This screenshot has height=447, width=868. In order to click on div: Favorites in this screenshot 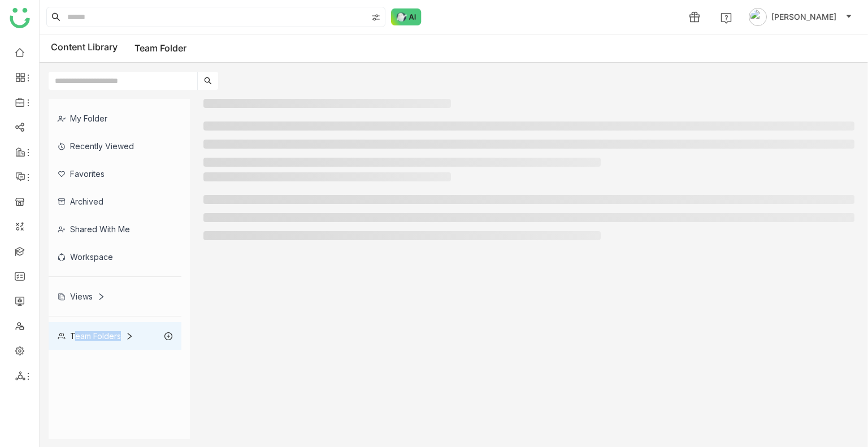, I will do `click(115, 173)`.